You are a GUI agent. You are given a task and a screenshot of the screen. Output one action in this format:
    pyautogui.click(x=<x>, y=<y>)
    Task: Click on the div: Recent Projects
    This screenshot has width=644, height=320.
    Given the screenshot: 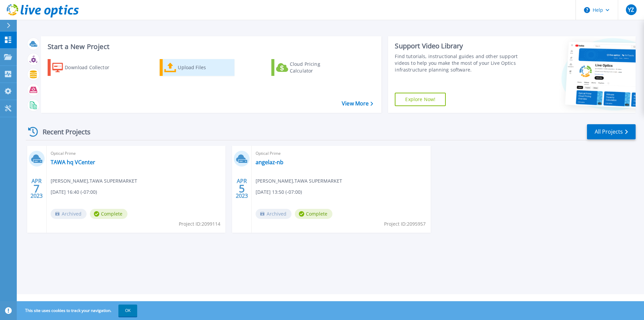 What is the action you would take?
    pyautogui.click(x=63, y=132)
    